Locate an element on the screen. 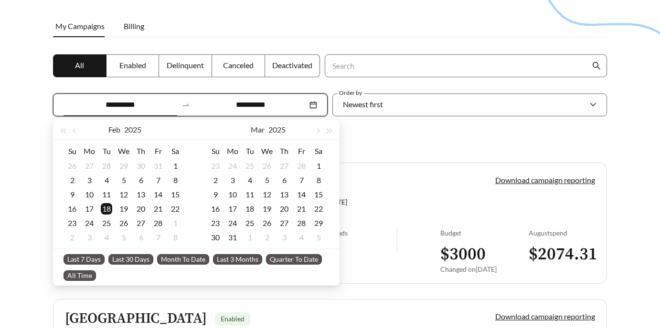 Image resolution: width=660 pixels, height=328 pixels. td: 2025-01-26 is located at coordinates (72, 166).